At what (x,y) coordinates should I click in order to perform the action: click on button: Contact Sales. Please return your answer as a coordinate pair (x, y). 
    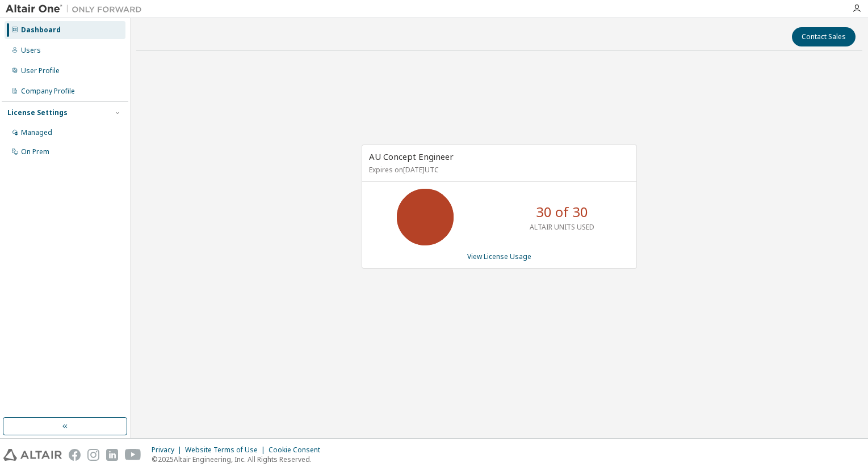
    Looking at the image, I should click on (824, 37).